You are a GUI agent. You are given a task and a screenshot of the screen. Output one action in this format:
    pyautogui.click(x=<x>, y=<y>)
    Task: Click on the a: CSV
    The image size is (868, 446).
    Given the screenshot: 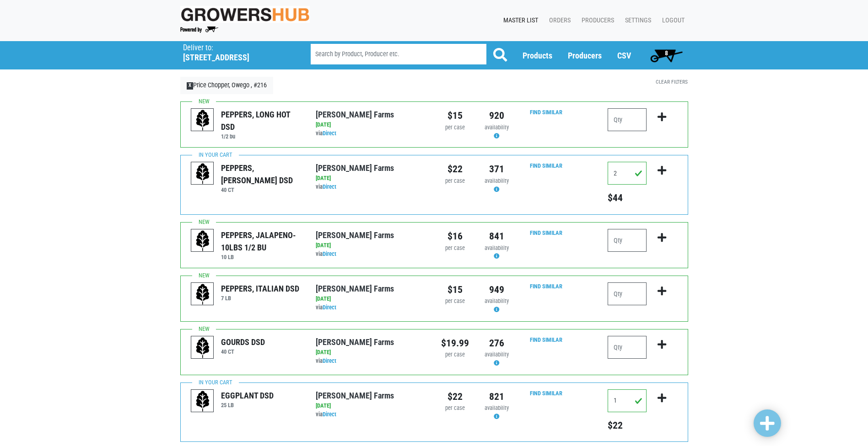 What is the action you would take?
    pyautogui.click(x=624, y=55)
    